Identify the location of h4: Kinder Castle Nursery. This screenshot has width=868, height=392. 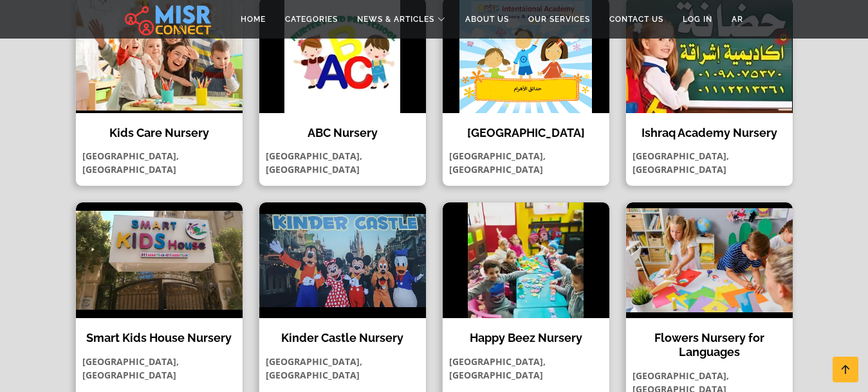
(342, 339).